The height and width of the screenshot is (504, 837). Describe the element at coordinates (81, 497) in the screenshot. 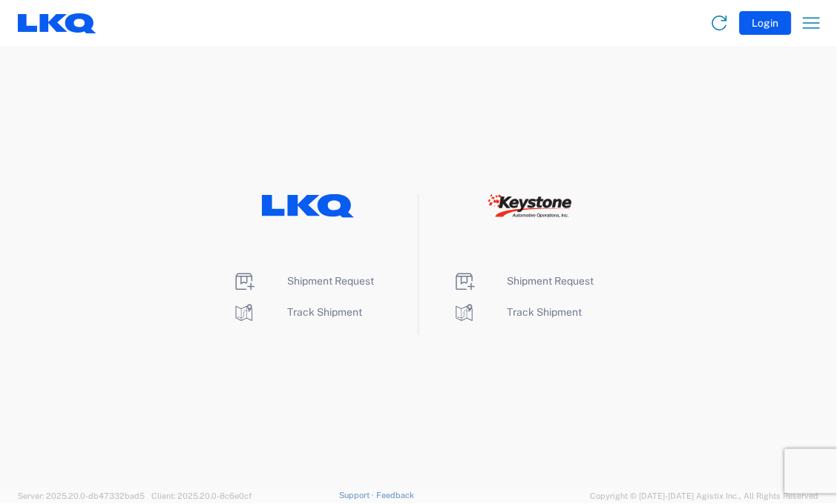

I see `span: Server: 2025.20.0-db47332bad5` at that location.